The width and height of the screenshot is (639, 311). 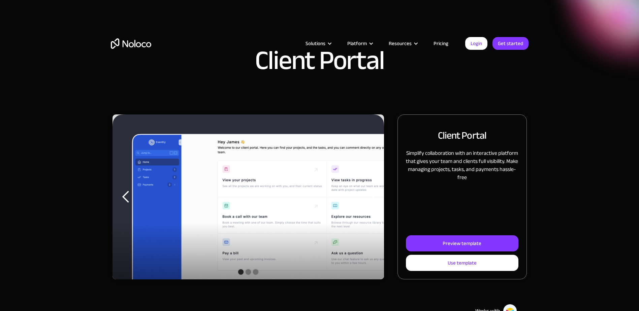 I want to click on div: Use template, so click(x=462, y=263).